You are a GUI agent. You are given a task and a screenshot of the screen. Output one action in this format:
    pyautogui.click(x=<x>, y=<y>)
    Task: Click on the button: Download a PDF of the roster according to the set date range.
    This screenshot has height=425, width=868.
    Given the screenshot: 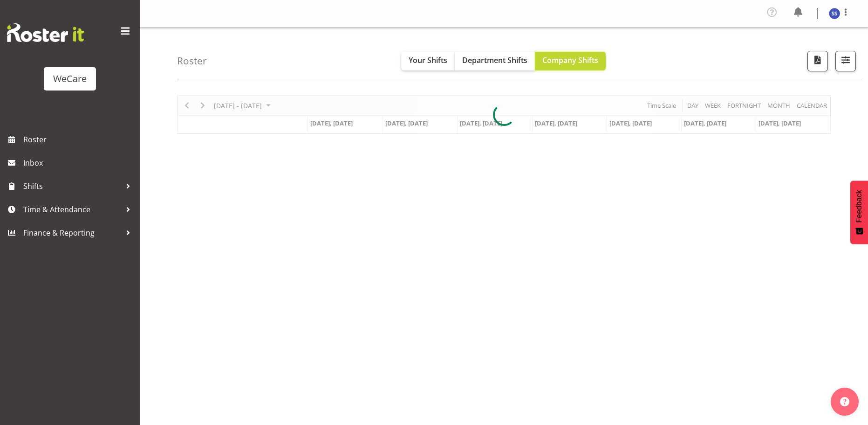 What is the action you would take?
    pyautogui.click(x=818, y=61)
    